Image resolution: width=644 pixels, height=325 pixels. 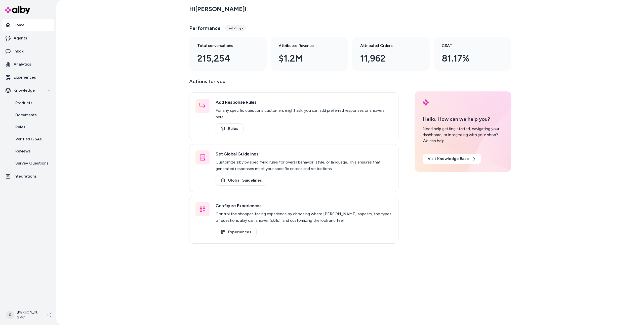 I want to click on button: Knowledge, so click(x=28, y=90).